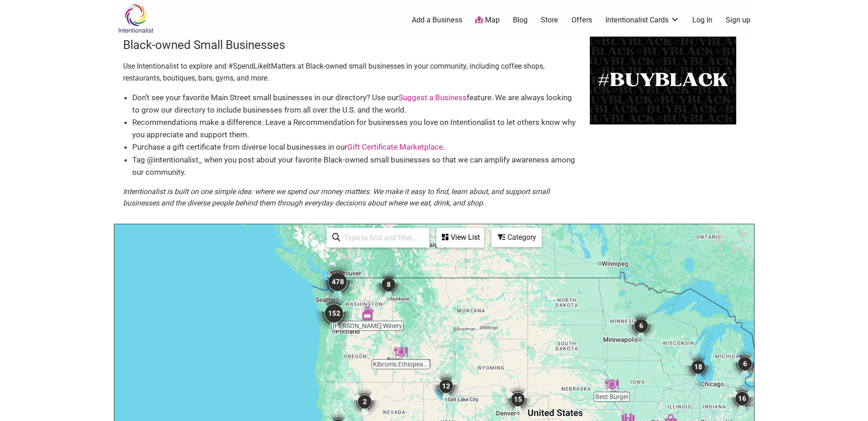  I want to click on a: Gift Certificate Marketplace, so click(395, 147).